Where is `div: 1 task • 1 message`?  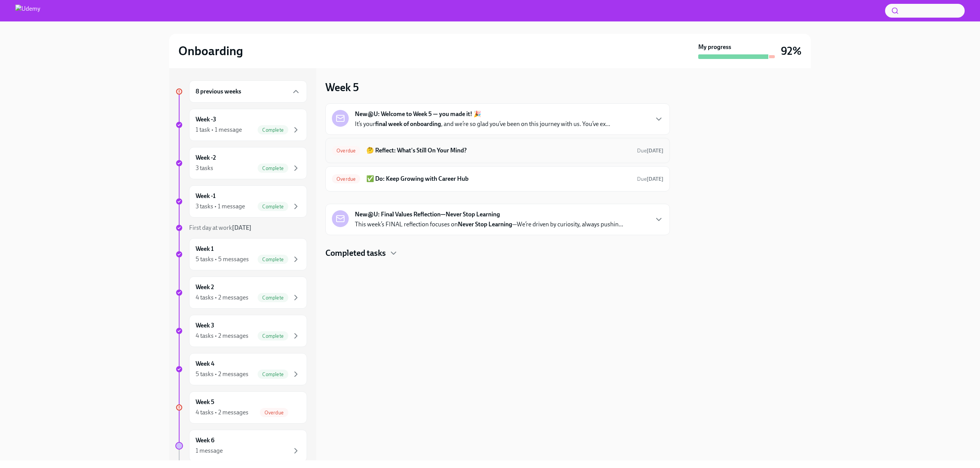
div: 1 task • 1 message is located at coordinates (219, 130).